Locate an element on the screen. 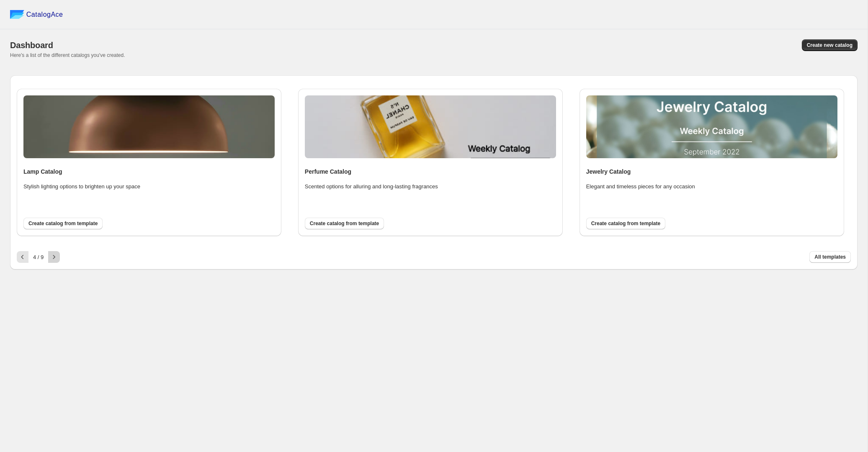  span: Create new catalog is located at coordinates (830, 46).